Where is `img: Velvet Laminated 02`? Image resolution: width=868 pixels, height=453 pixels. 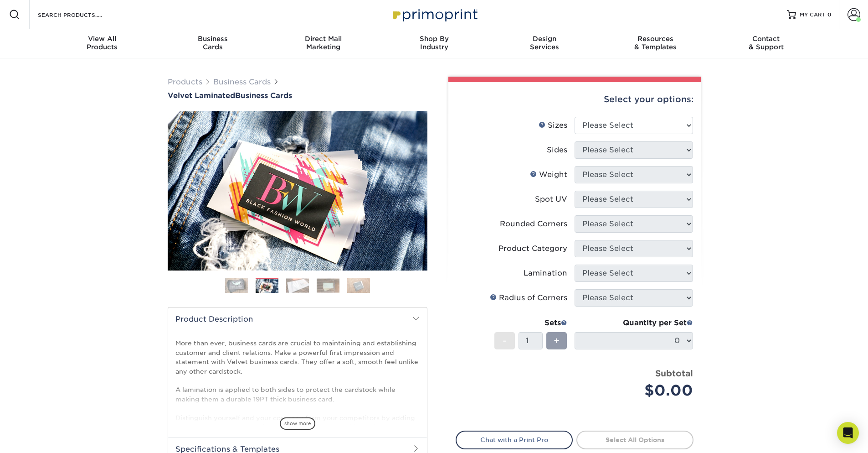 img: Velvet Laminated 02 is located at coordinates (297, 191).